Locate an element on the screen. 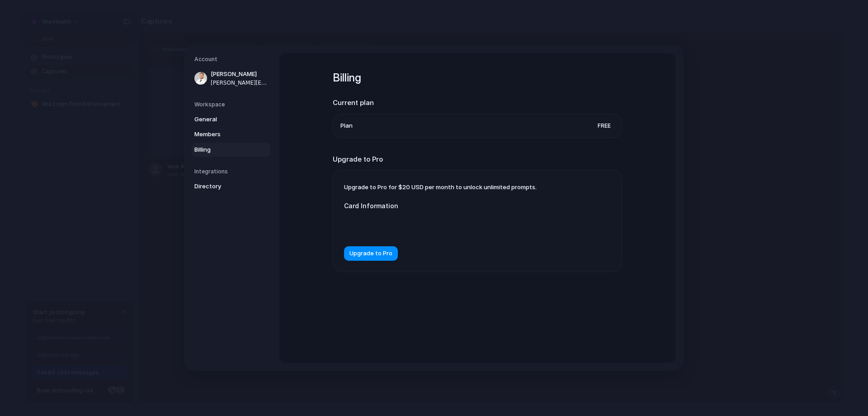  h5: Account is located at coordinates (232, 60).